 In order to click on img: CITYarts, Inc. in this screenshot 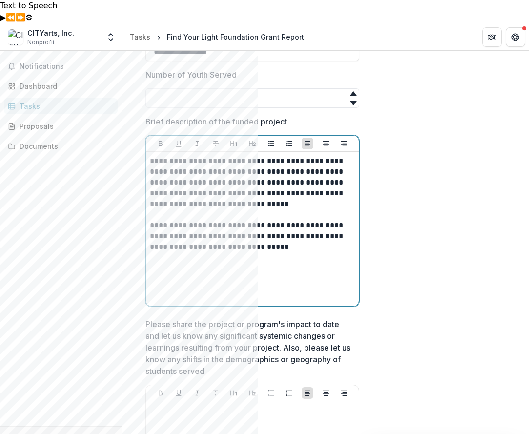, I will do `click(16, 37)`.